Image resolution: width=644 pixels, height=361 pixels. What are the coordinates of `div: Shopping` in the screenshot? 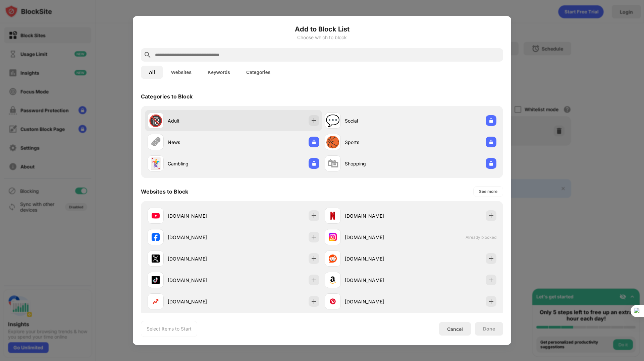 It's located at (377, 164).